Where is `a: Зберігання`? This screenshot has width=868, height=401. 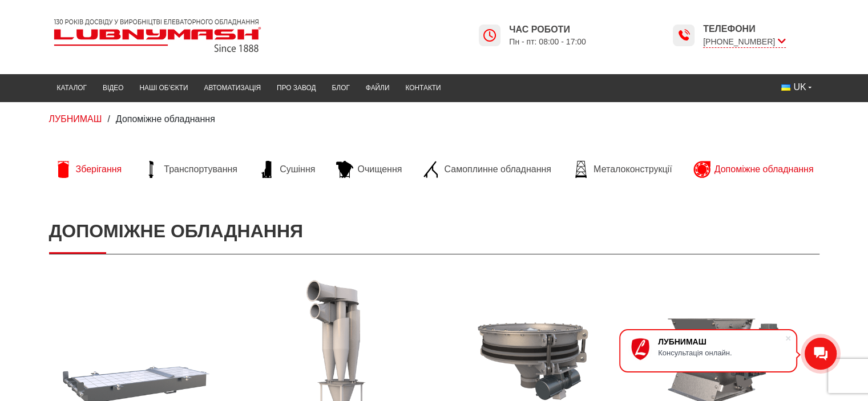 a: Зберігання is located at coordinates (89, 169).